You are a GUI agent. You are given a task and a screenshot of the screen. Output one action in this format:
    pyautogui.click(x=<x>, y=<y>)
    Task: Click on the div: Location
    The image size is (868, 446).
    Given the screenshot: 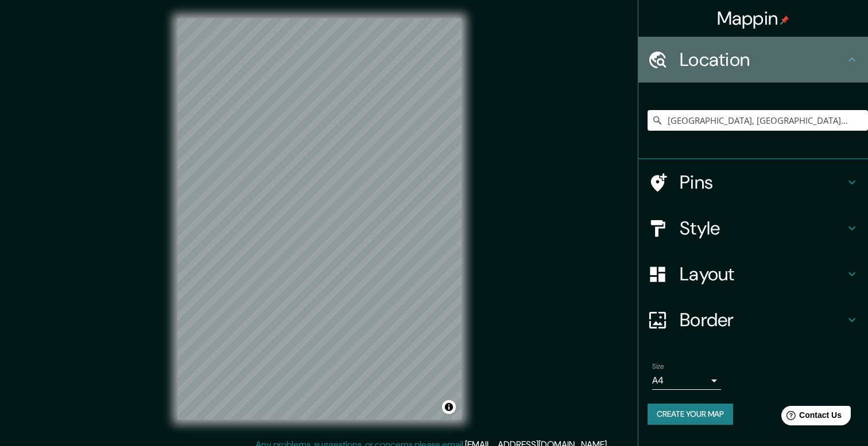 What is the action you would take?
    pyautogui.click(x=754, y=60)
    